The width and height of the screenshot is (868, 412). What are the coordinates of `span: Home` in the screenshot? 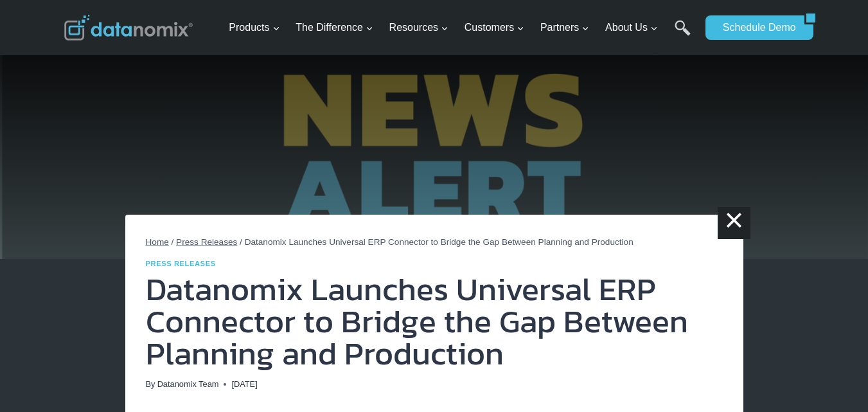 It's located at (157, 242).